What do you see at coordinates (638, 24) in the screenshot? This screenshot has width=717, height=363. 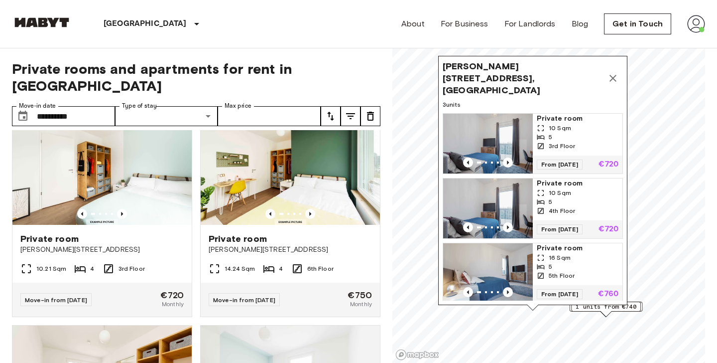 I see `a: Get in Touch` at bounding box center [638, 24].